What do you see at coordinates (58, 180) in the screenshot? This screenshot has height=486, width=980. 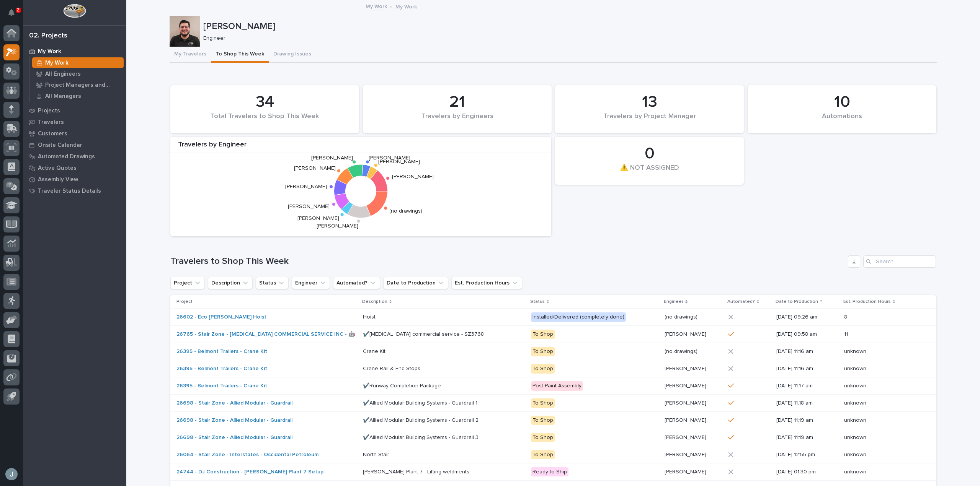 I see `p: Assembly View` at bounding box center [58, 180].